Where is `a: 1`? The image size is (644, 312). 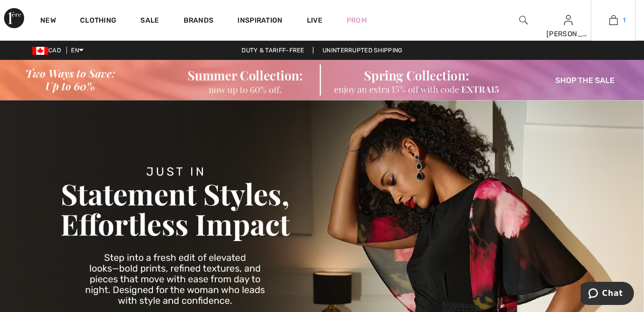 a: 1 is located at coordinates (613, 20).